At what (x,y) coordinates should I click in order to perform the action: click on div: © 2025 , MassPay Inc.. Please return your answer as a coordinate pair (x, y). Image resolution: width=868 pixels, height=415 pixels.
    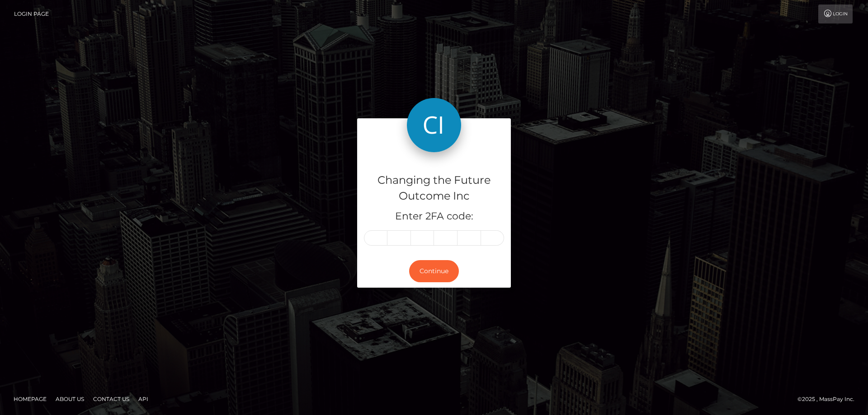
    Looking at the image, I should click on (829, 399).